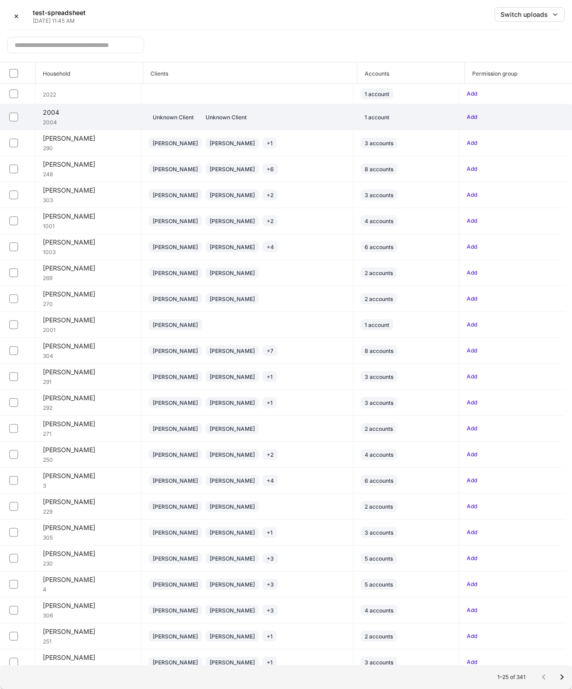 Image resolution: width=572 pixels, height=689 pixels. What do you see at coordinates (88, 117) in the screenshot?
I see `td: 2004` at bounding box center [88, 117].